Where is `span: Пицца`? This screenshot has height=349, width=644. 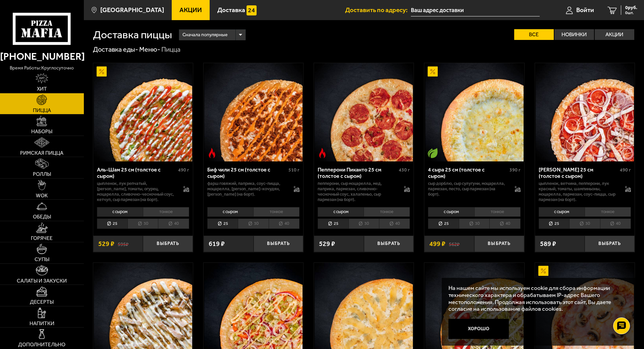
span: Пицца is located at coordinates (42, 111).